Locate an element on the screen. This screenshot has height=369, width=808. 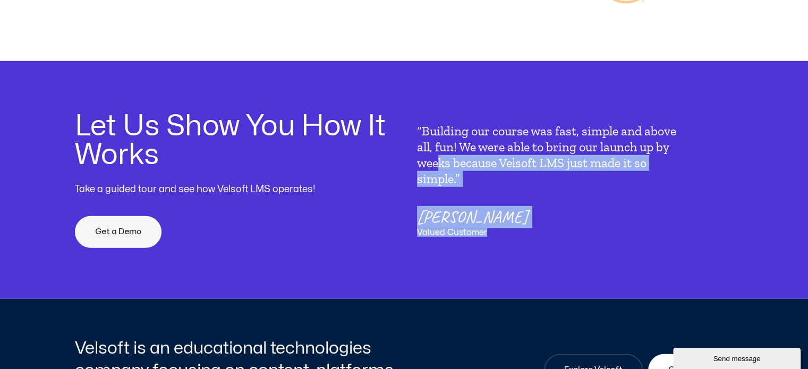
p: “Building our course was fast, simple and above all, fun! We were able to bring our launch up by ... is located at coordinates (551, 155).